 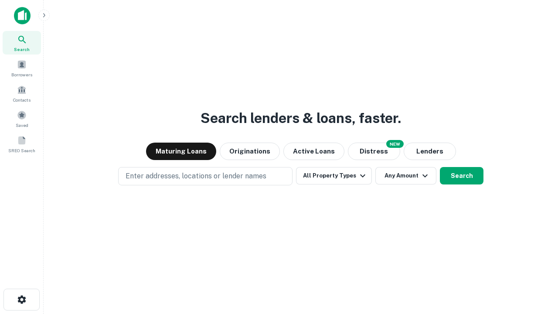 What do you see at coordinates (22, 49) in the screenshot?
I see `span: Search` at bounding box center [22, 49].